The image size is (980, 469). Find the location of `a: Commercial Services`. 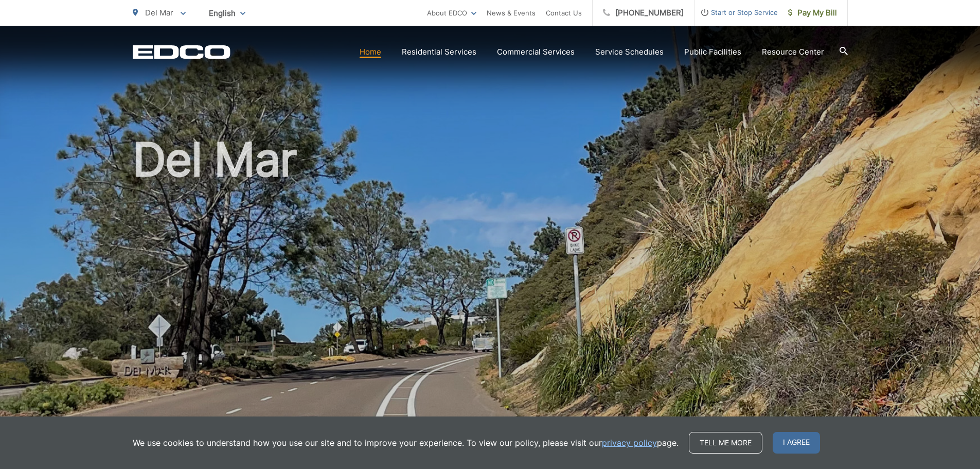

a: Commercial Services is located at coordinates (536, 52).